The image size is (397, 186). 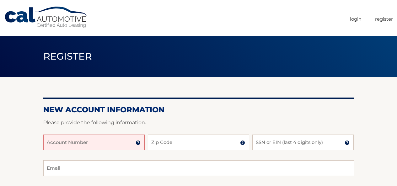 What do you see at coordinates (199, 168) in the screenshot?
I see `input: Email` at bounding box center [199, 168].